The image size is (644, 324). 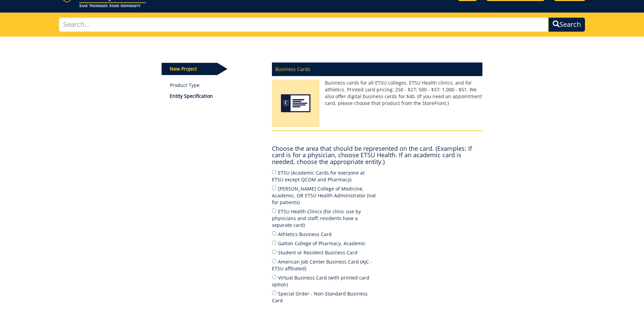 I want to click on label: ETSU Health Clinics (for clinic use by physicians and staff; residents have a separate card), so click(x=325, y=218).